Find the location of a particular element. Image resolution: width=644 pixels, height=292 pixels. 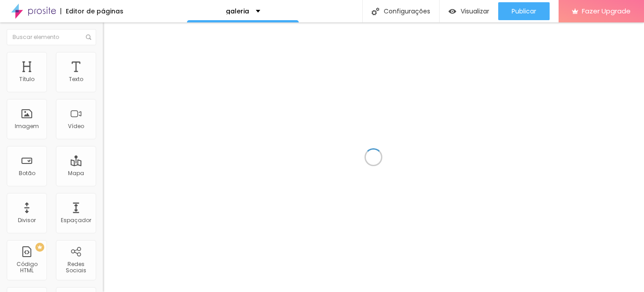

div: Divisor is located at coordinates (27, 221).